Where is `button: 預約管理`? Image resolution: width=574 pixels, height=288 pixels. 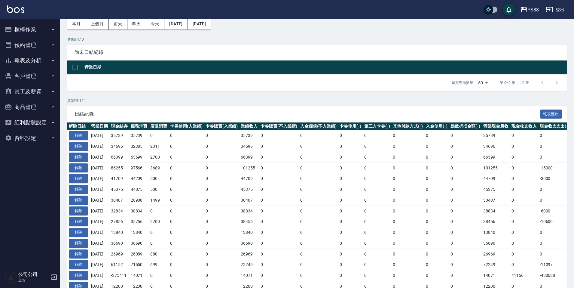
button: 預約管理 is located at coordinates (30, 45).